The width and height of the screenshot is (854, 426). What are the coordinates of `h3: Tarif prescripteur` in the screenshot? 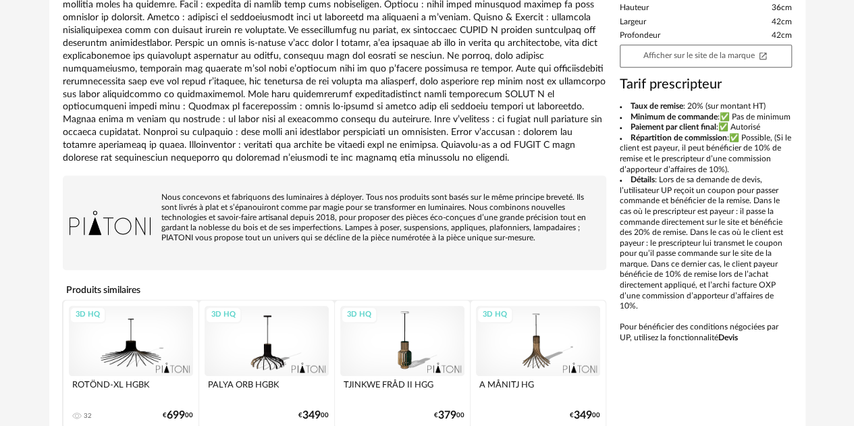 It's located at (705, 84).